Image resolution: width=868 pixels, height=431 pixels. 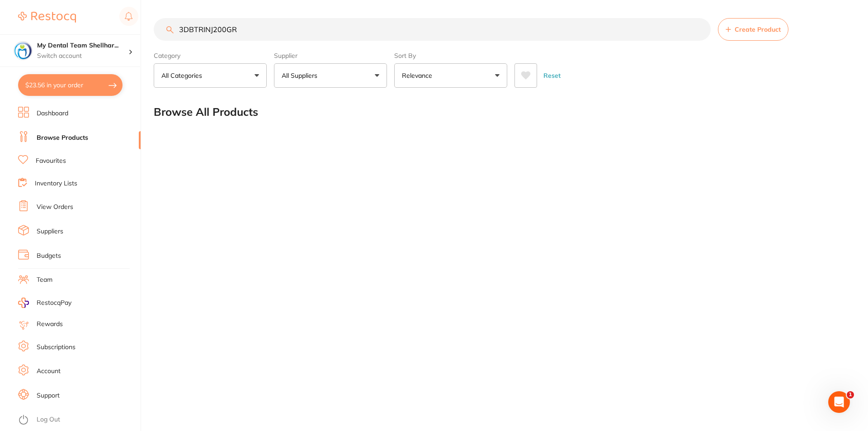 I want to click on a: Browse Products, so click(x=63, y=138).